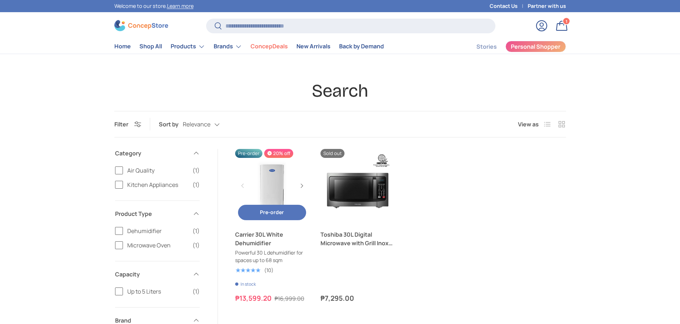 The width and height of the screenshot is (680, 324). I want to click on a: Learn more, so click(180, 6).